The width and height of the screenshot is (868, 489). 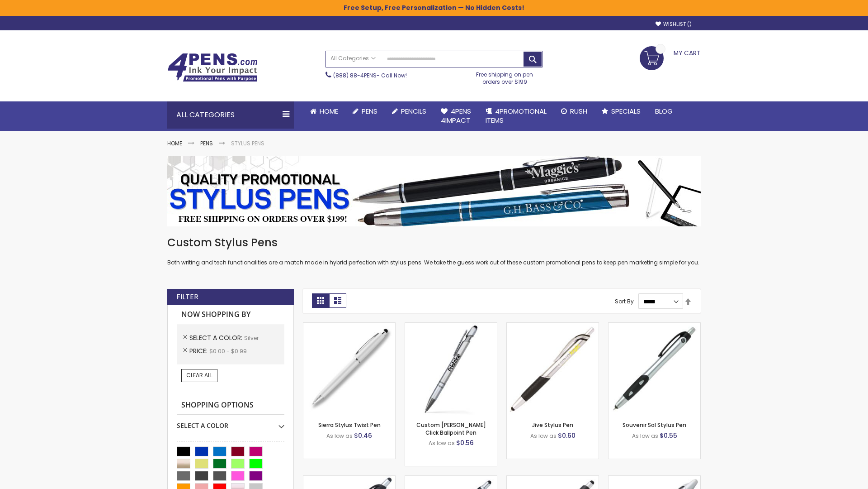 I want to click on a: Custom Alex II Click Ballpoint Pen-Silver, so click(x=451, y=326).